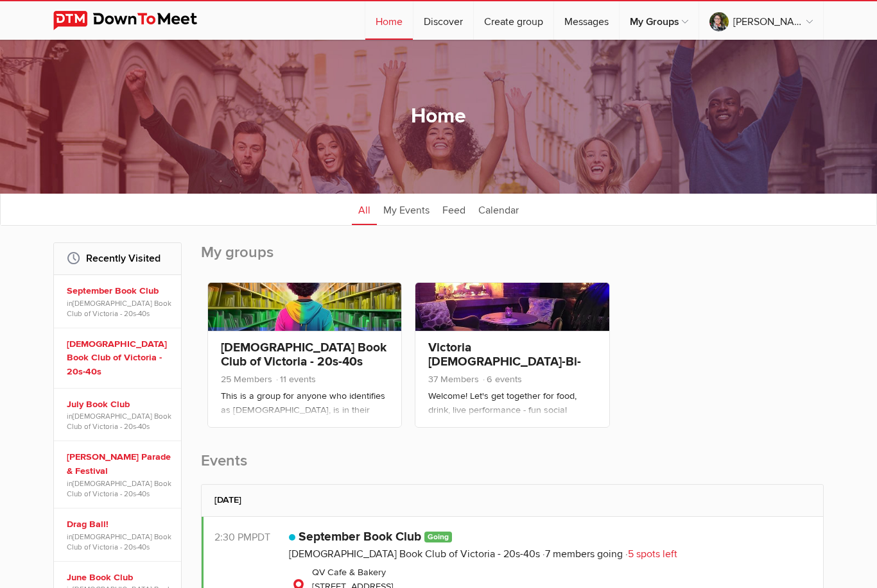  Describe the element at coordinates (443, 20) in the screenshot. I see `a: Discover` at that location.